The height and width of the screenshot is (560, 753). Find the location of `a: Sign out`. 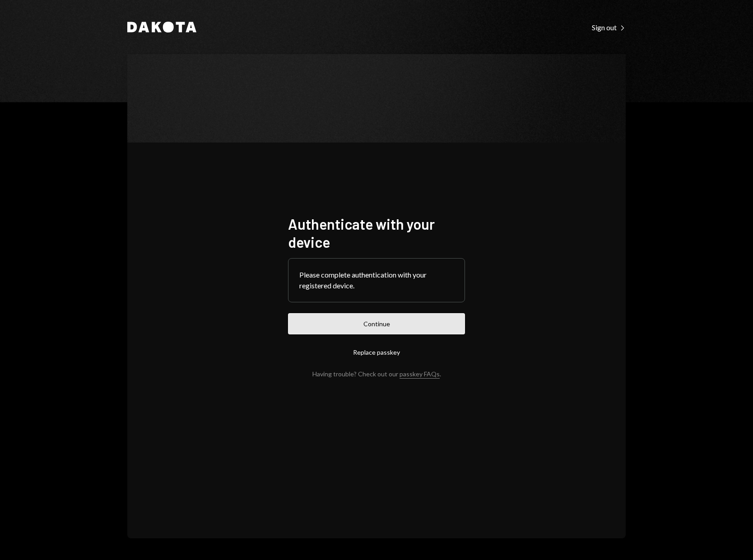

a: Sign out is located at coordinates (609, 27).